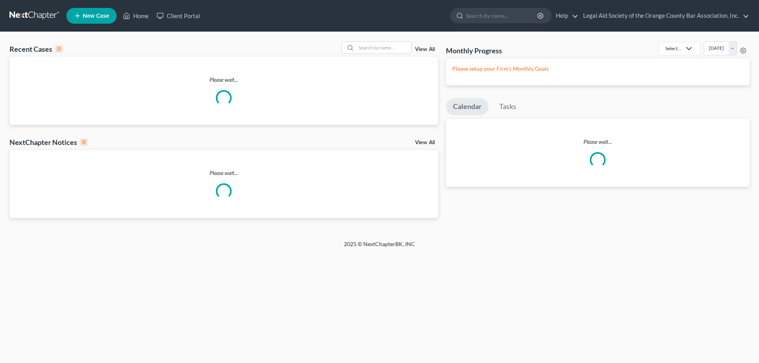 This screenshot has height=363, width=759. What do you see at coordinates (673, 48) in the screenshot?
I see `div: Select...` at bounding box center [673, 48].